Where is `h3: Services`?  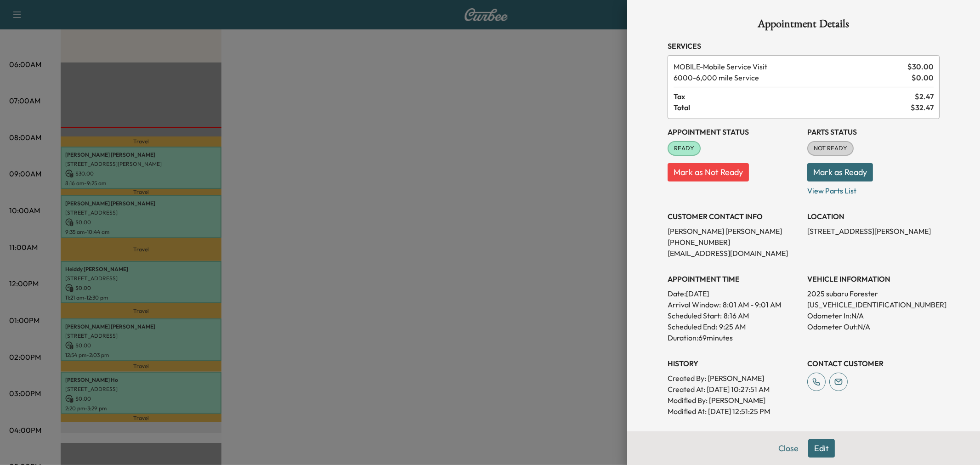 h3: Services is located at coordinates (804, 46).